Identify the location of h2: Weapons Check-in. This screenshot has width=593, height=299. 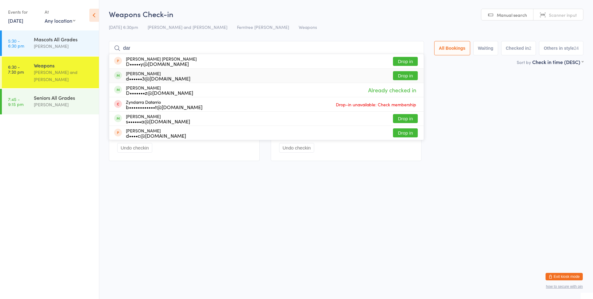
(346, 14).